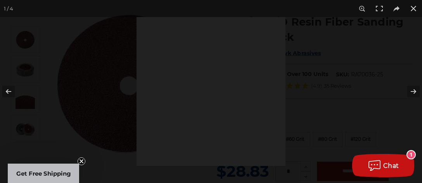  What do you see at coordinates (43, 173) in the screenshot?
I see `span: Get Free Shipping` at bounding box center [43, 173].